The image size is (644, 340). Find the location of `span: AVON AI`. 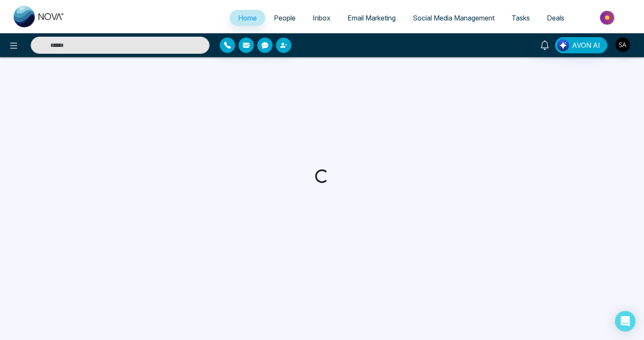

span: AVON AI is located at coordinates (586, 45).